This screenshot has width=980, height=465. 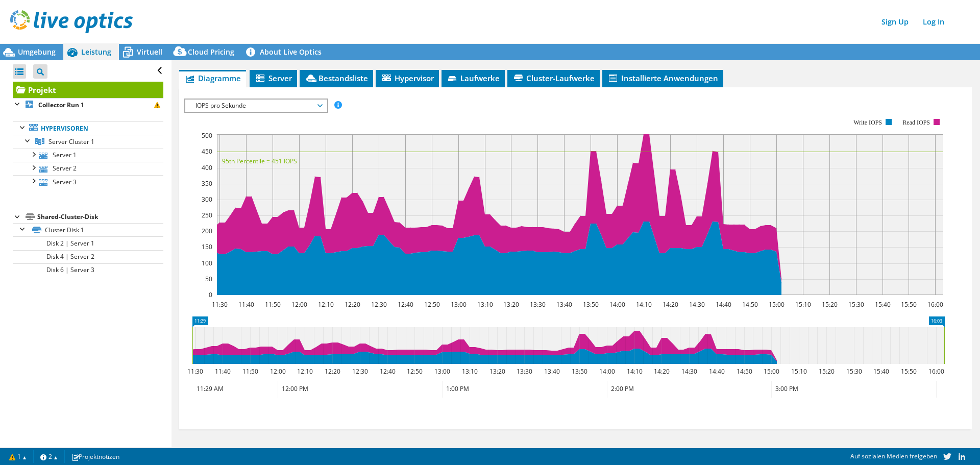 I want to click on text: 350, so click(x=207, y=183).